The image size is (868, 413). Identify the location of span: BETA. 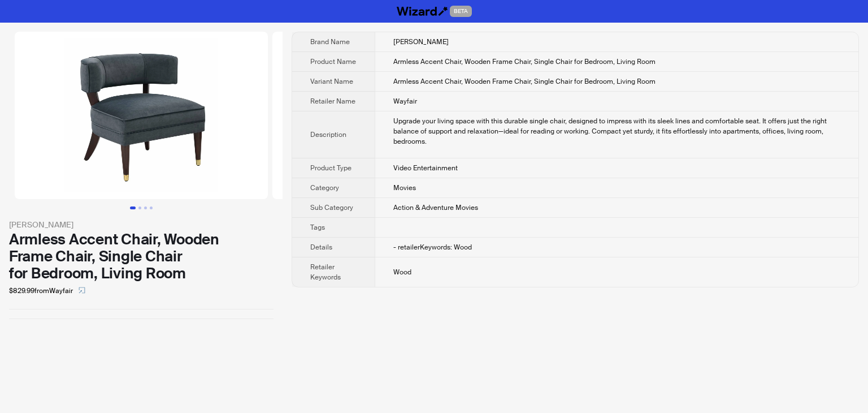
(461, 11).